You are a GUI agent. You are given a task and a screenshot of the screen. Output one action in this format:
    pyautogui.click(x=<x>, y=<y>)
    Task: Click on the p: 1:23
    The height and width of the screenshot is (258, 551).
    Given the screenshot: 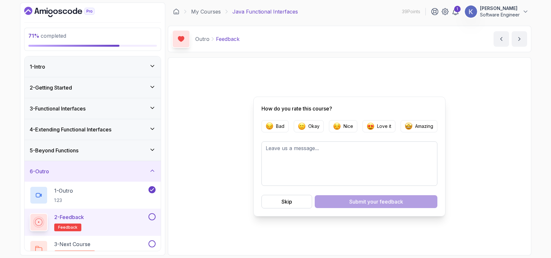 What is the action you would take?
    pyautogui.click(x=64, y=201)
    